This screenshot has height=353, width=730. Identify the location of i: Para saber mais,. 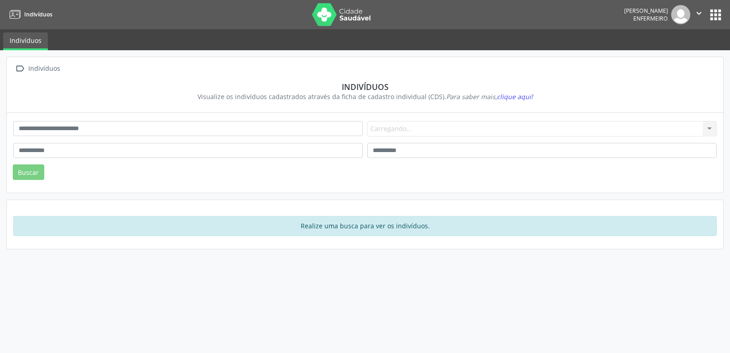
(490, 96).